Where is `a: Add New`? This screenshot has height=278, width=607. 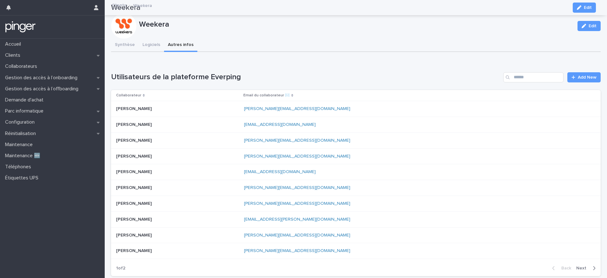 a: Add New is located at coordinates (584, 77).